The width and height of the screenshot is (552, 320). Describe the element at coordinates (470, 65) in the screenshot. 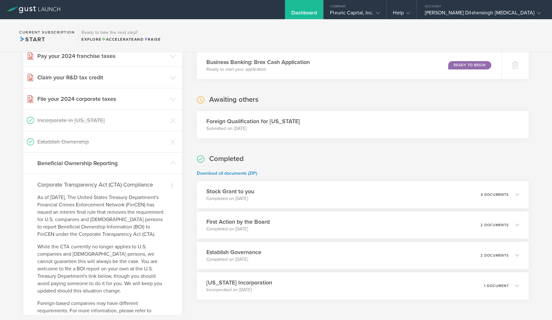

I see `div: Ready to Begin` at that location.